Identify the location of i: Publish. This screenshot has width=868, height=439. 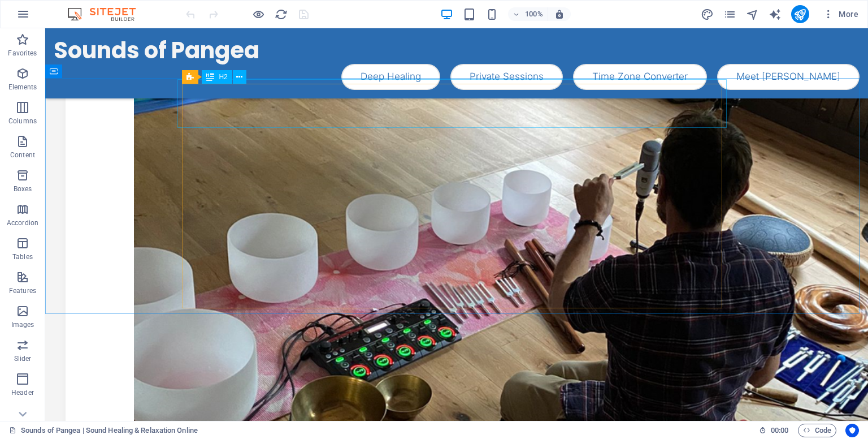
(800, 14).